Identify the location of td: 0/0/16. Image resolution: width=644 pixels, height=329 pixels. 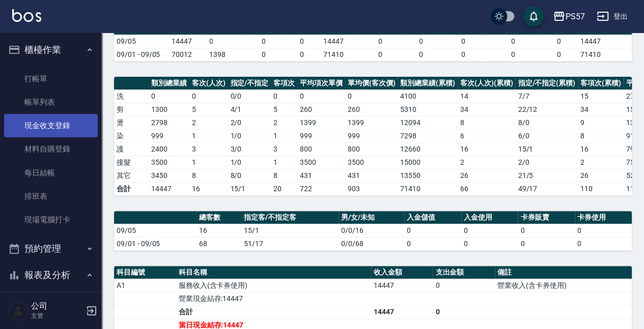
(371, 231).